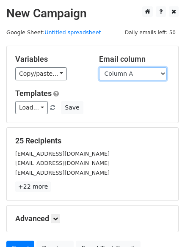 Image resolution: width=185 pixels, height=247 pixels. What do you see at coordinates (92, 141) in the screenshot?
I see `h5: 25 Recipients` at bounding box center [92, 141].